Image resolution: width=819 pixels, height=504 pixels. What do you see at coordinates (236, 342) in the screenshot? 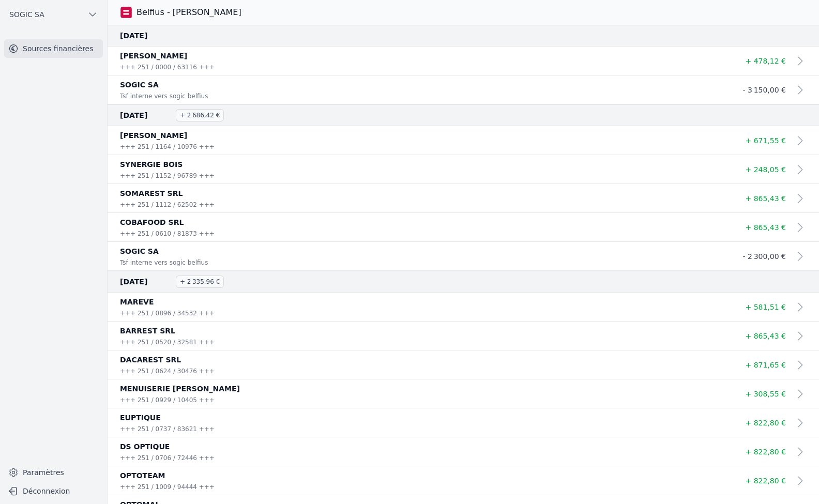
I see `p: +++ 251 / 0520 / 32581 +++` at bounding box center [236, 342].